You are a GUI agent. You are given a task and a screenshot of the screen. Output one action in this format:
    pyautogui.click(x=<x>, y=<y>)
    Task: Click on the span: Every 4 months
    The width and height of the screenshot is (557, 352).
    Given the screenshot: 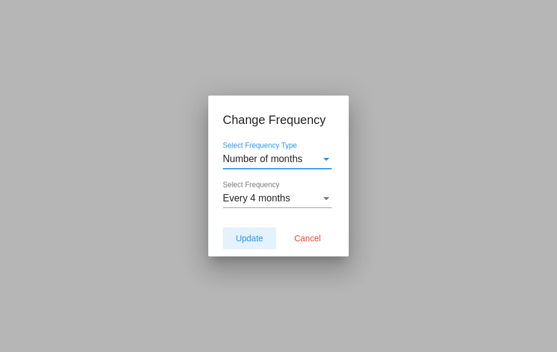 What is the action you would take?
    pyautogui.click(x=256, y=198)
    